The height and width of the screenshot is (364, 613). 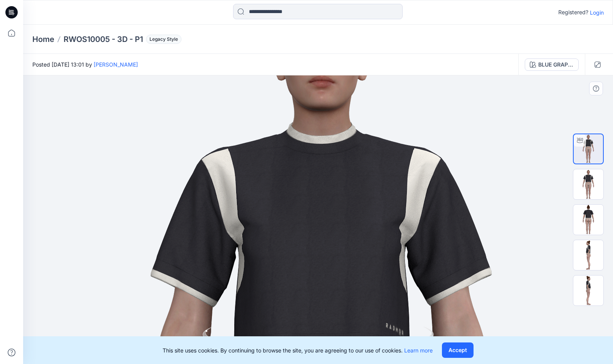 What do you see at coordinates (597, 12) in the screenshot?
I see `p: Login` at bounding box center [597, 12].